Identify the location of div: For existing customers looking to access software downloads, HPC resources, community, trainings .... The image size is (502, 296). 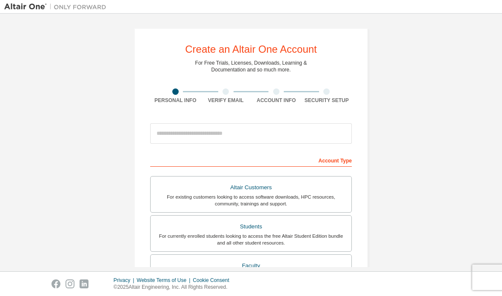
(251, 200).